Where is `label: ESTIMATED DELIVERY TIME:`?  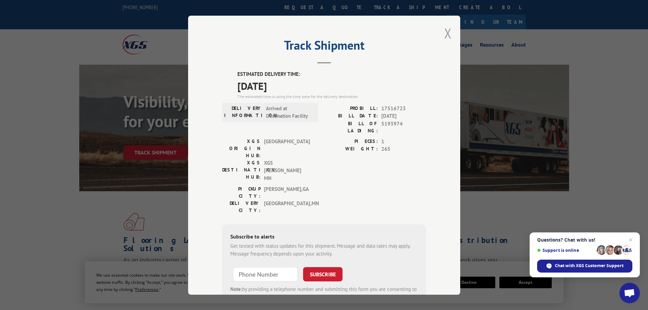 label: ESTIMATED DELIVERY TIME: is located at coordinates (332, 74).